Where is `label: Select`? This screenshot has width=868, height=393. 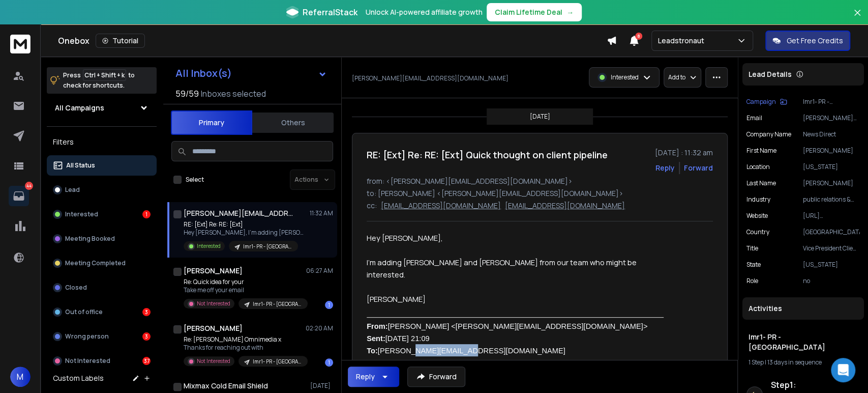 label: Select is located at coordinates (195, 180).